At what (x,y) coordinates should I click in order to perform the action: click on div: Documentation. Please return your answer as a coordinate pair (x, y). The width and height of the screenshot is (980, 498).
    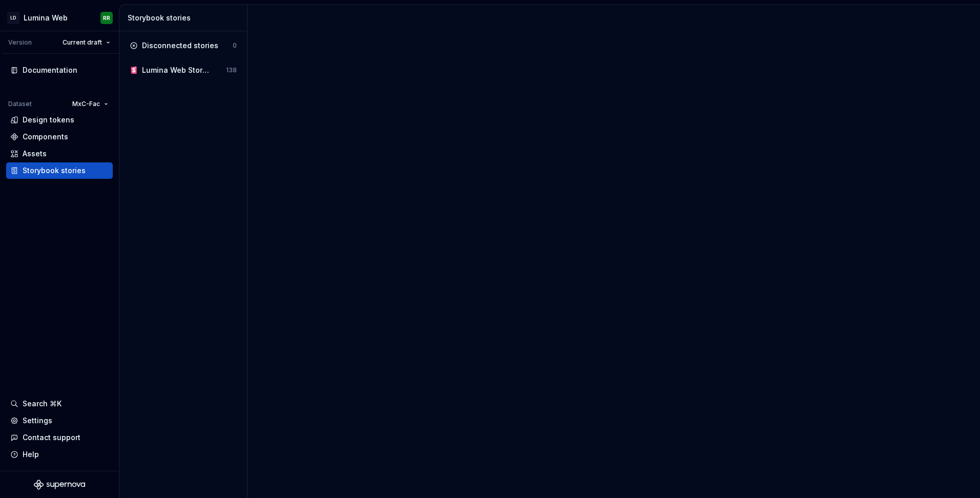
    Looking at the image, I should click on (49, 70).